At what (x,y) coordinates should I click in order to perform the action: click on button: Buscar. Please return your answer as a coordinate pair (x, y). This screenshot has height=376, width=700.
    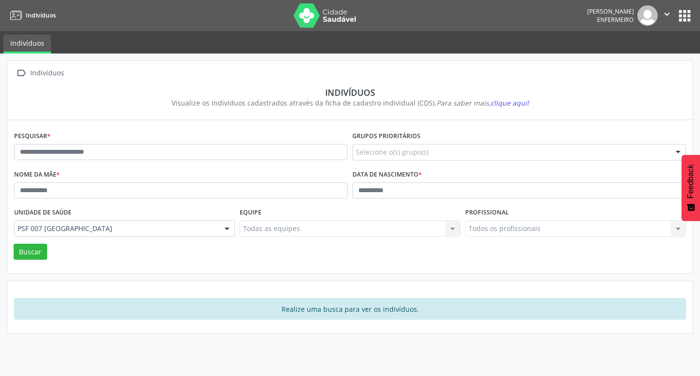
    Looking at the image, I should click on (30, 252).